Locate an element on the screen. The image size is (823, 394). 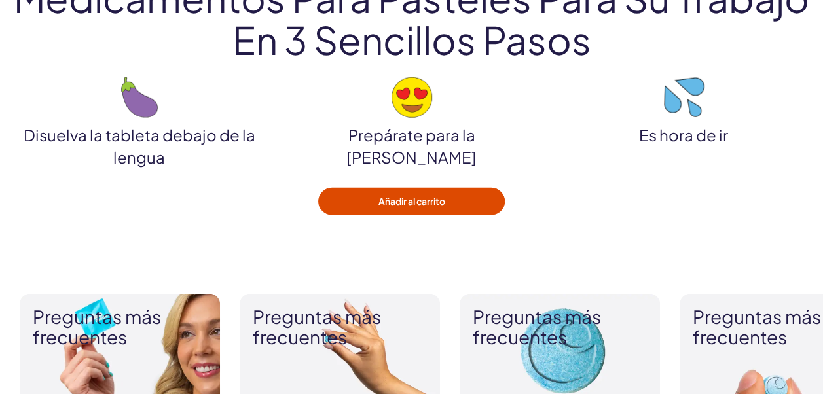
p: Es hora de ir is located at coordinates (684, 136).